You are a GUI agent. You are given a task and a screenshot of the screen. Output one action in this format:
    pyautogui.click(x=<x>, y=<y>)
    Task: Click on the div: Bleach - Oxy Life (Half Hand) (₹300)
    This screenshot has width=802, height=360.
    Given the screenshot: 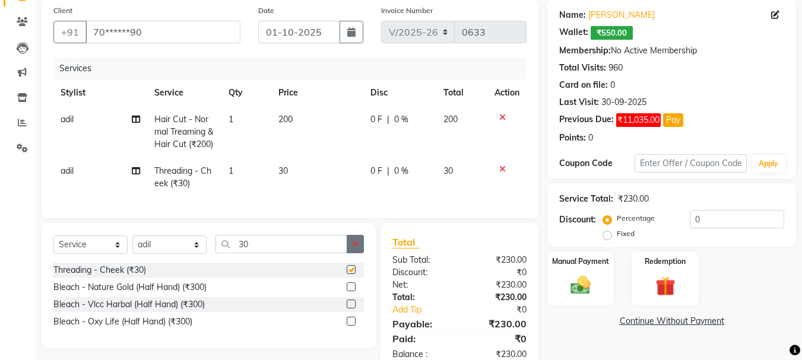 What is the action you would take?
    pyautogui.click(x=123, y=322)
    